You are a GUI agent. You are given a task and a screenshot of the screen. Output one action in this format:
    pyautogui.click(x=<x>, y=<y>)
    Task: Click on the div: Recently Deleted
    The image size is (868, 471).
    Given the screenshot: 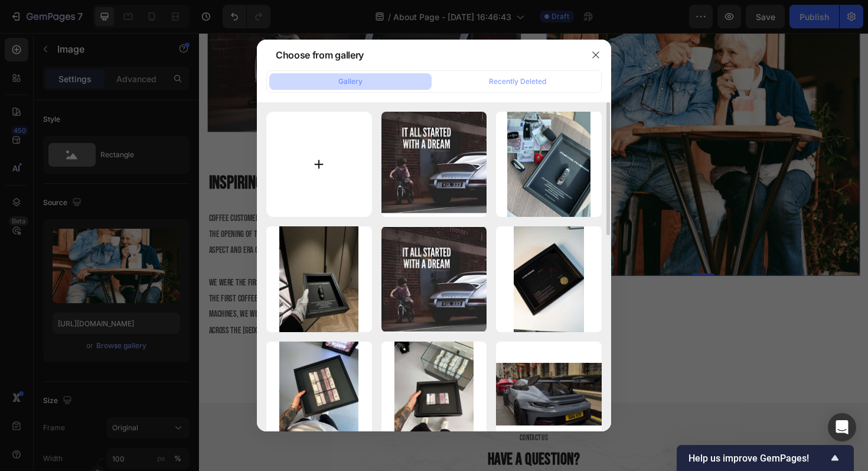 What is the action you would take?
    pyautogui.click(x=517, y=81)
    